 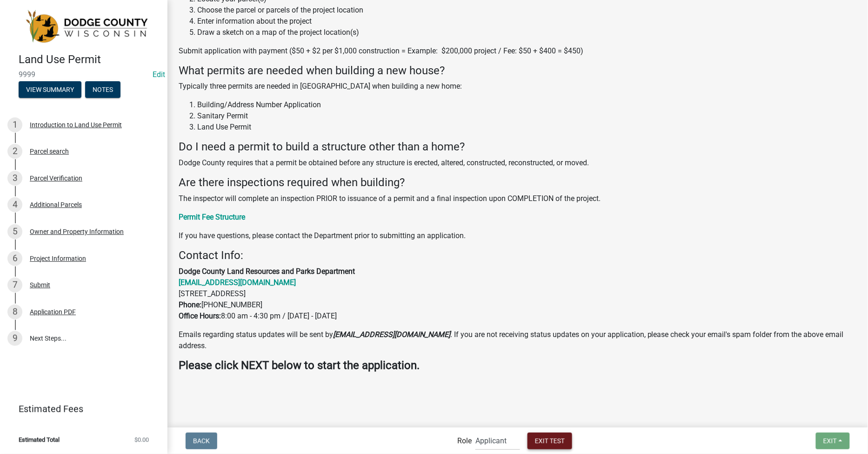 I want to click on p: The inspector will complete an inspection PRIOR to issuance of a permit and a final inspection up..., so click(x=518, y=199).